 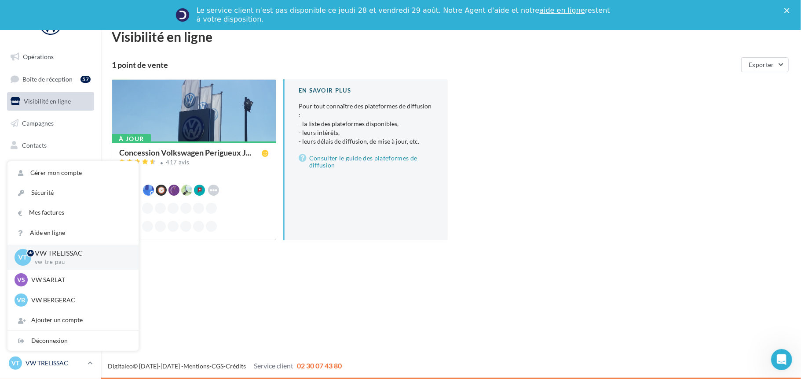 I want to click on div: Le service client n'est pas disponible ce jeudi 28 et vendredi 29 août. Notre Agent d'aide et not..., so click(x=404, y=15).